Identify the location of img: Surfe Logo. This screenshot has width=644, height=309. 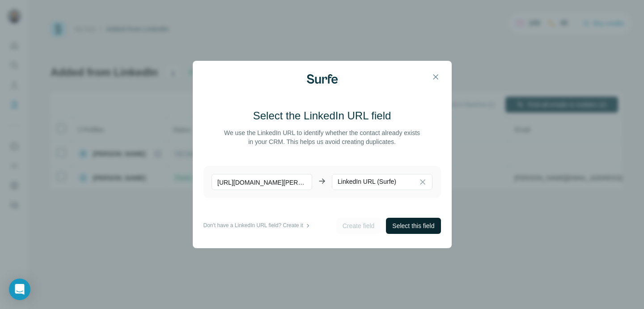
(322, 79).